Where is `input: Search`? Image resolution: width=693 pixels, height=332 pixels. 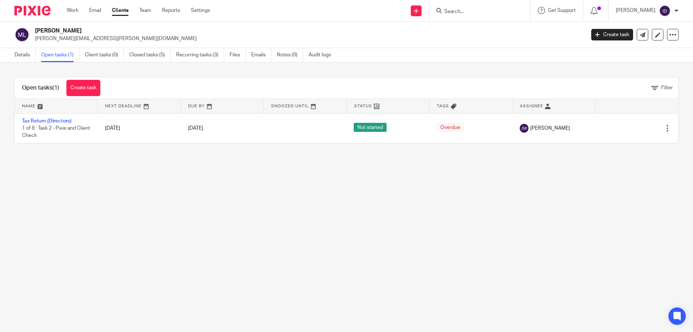
input: Search is located at coordinates (476, 12).